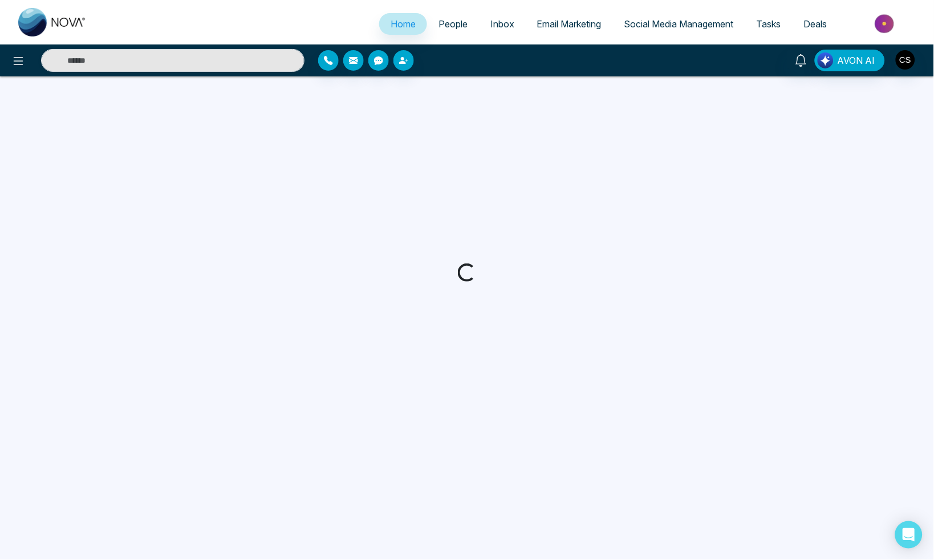 The height and width of the screenshot is (560, 934). Describe the element at coordinates (906, 60) in the screenshot. I see `img: User Avatar` at that location.